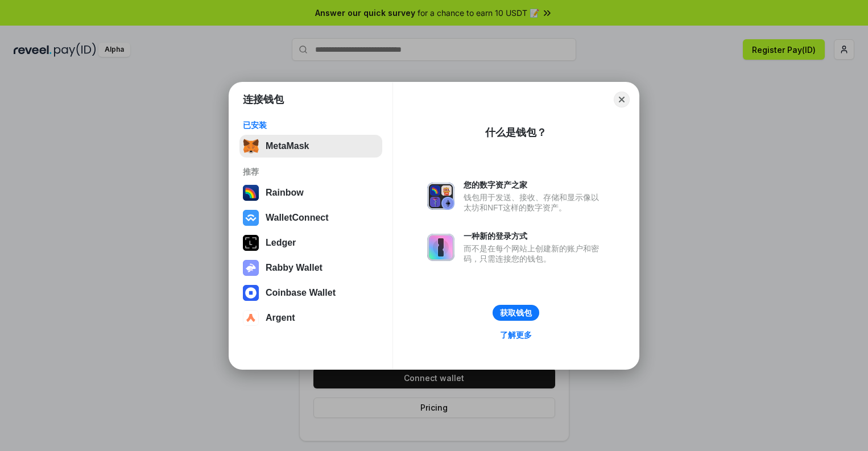 The image size is (868, 451). Describe the element at coordinates (297, 218) in the screenshot. I see `div: WalletConnect` at that location.